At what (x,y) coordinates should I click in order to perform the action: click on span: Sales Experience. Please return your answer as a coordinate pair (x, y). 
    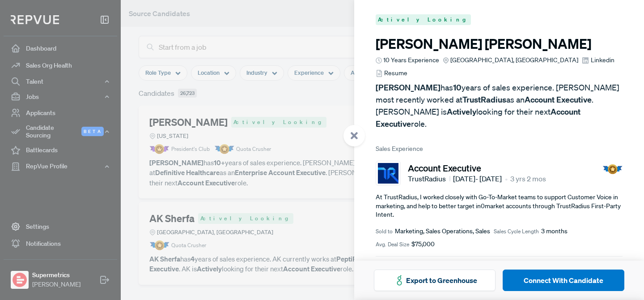
    Looking at the image, I should click on (499, 148).